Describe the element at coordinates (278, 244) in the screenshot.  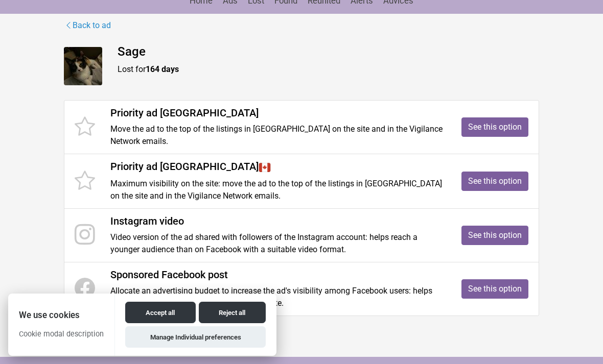
I see `p: Video version of the ad shared with followers of the Instagram account: helps reach a younger aud...` at that location.